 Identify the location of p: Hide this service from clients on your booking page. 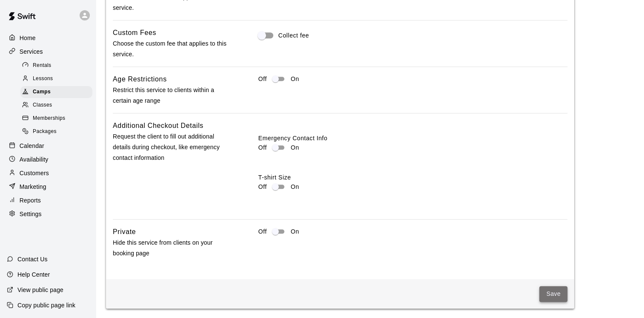
(172, 248).